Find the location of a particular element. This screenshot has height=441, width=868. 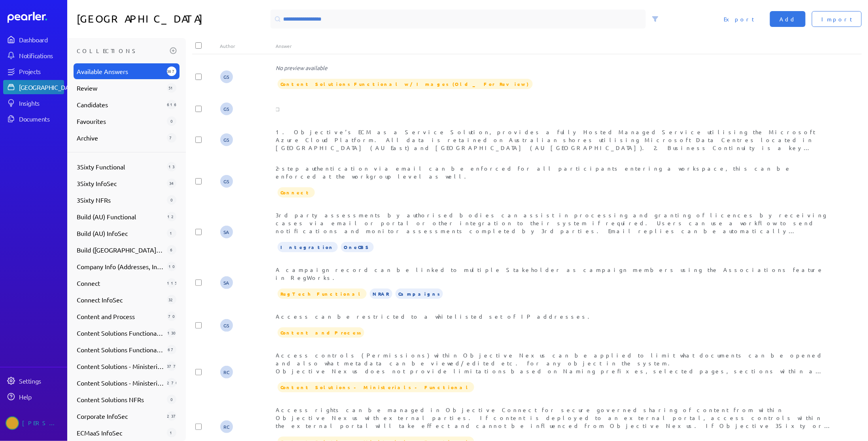

span: Content Solutions Functional (Review) is located at coordinates (120, 333).